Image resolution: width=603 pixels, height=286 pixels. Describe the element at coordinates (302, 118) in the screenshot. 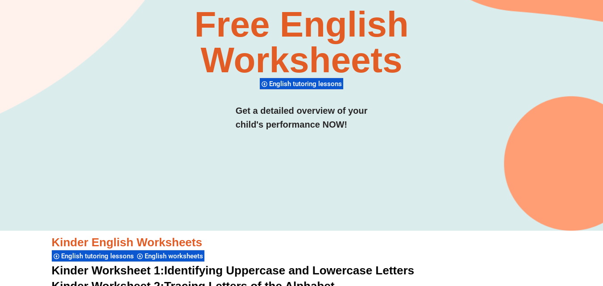

I see `h3: Get a detailed overview of your child's performance NOW!` at that location.